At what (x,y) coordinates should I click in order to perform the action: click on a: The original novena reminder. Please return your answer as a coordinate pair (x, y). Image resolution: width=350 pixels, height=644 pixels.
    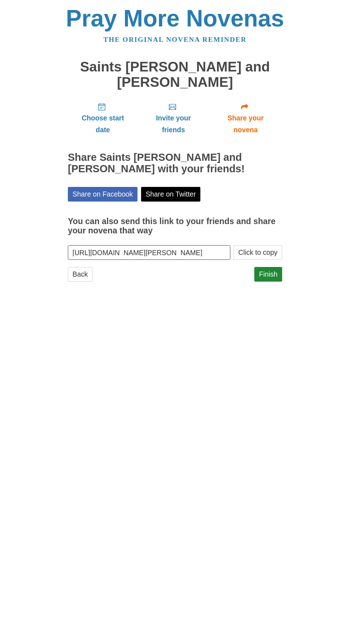
    Looking at the image, I should click on (175, 39).